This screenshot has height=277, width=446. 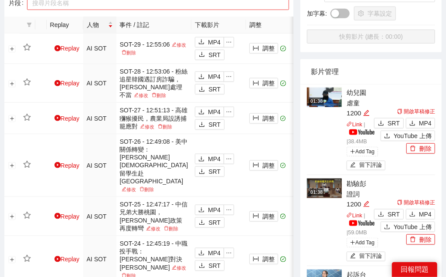 I want to click on span: YouTube 上傳, so click(x=412, y=136).